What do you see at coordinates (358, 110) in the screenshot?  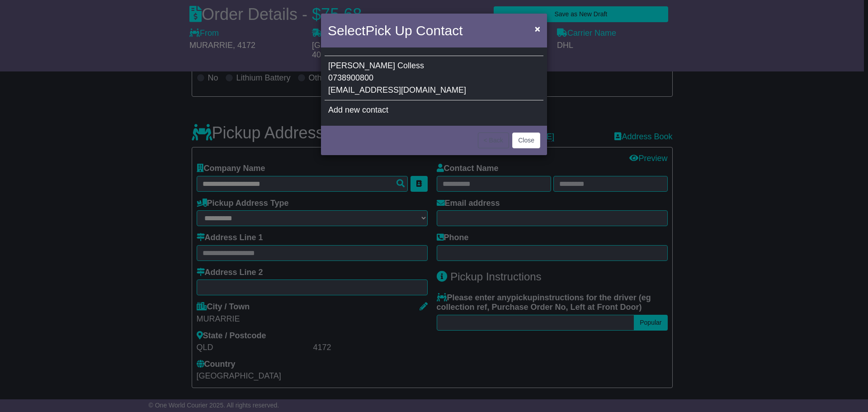 I see `span: Add new contact` at bounding box center [358, 110].